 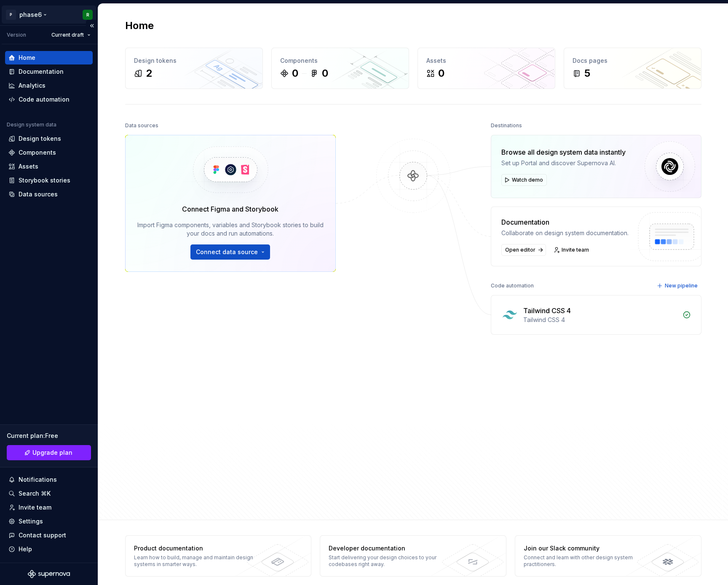 I want to click on div: Search ⌘K, so click(x=34, y=494).